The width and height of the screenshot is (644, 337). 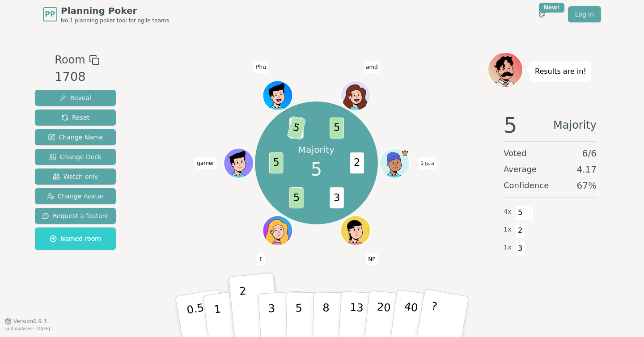 I want to click on button: Change Avatar, so click(x=75, y=196).